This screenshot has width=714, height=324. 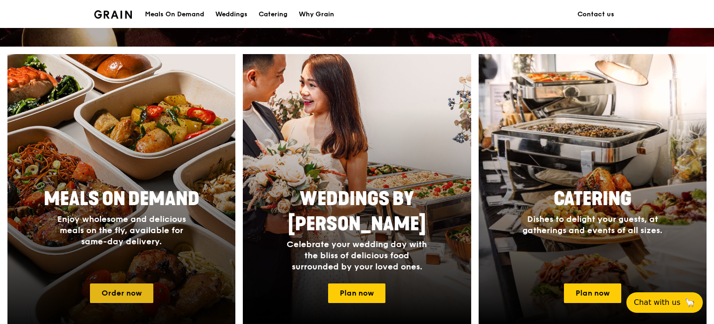 I want to click on button: Chat with us🦙, so click(x=665, y=303).